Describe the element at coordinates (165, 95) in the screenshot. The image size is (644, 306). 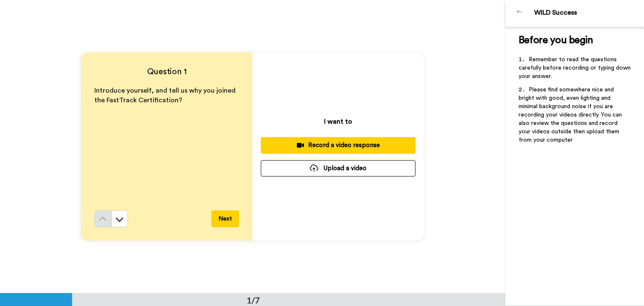
I see `span: Introduce yourself, and tell us why you joined the FastTrack Certification?` at that location.